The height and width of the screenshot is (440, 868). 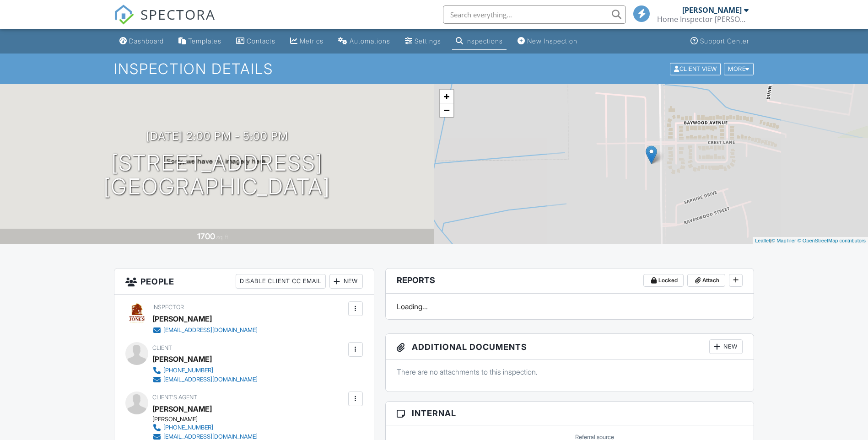 What do you see at coordinates (178, 14) in the screenshot?
I see `span: SPECTORA` at bounding box center [178, 14].